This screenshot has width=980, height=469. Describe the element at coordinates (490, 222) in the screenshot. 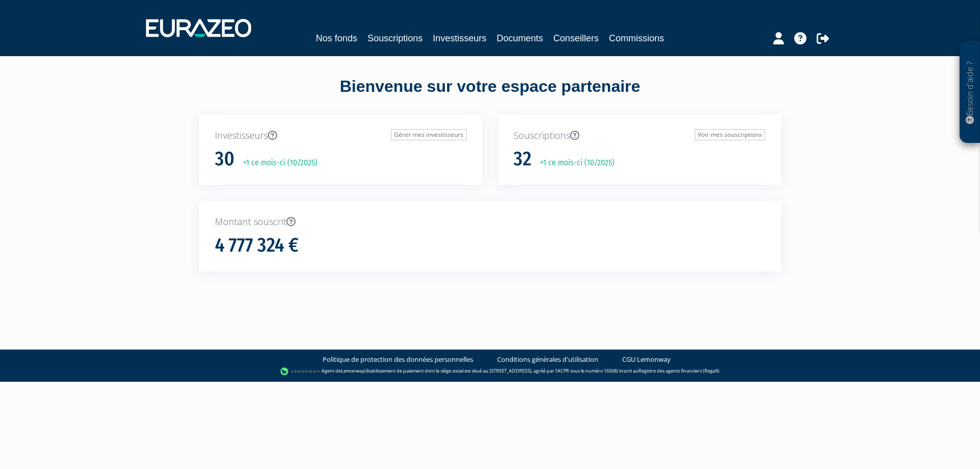

I see `p: Montant souscrit` at that location.